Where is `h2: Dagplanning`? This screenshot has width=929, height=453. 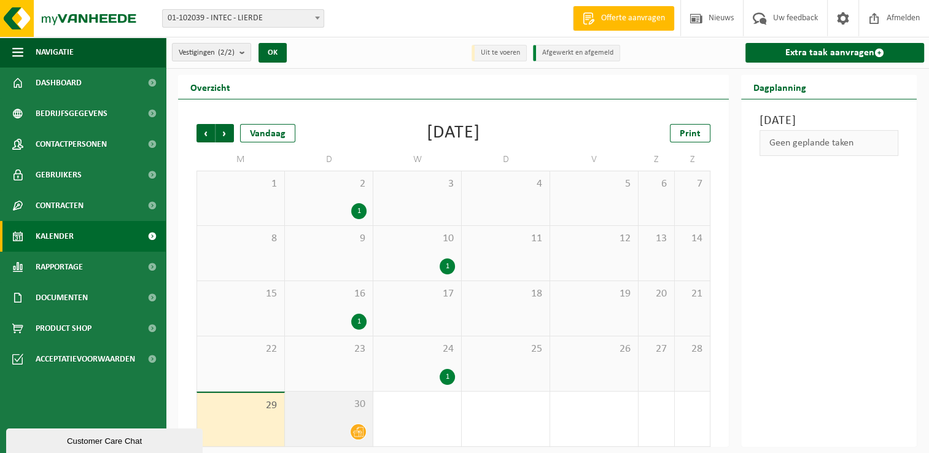 h2: Dagplanning is located at coordinates (779, 87).